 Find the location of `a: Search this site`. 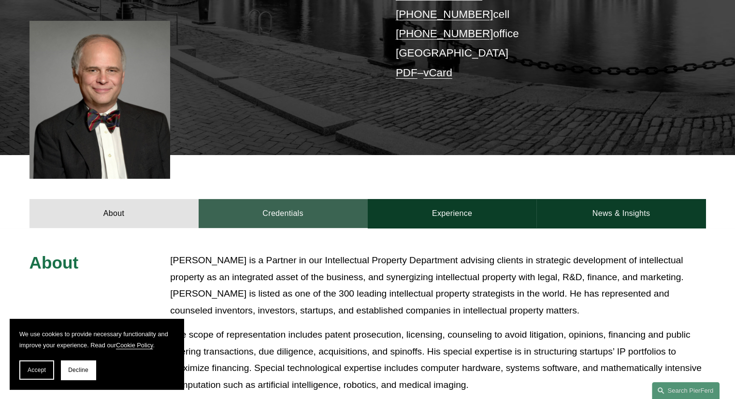

a: Search this site is located at coordinates (686, 391).